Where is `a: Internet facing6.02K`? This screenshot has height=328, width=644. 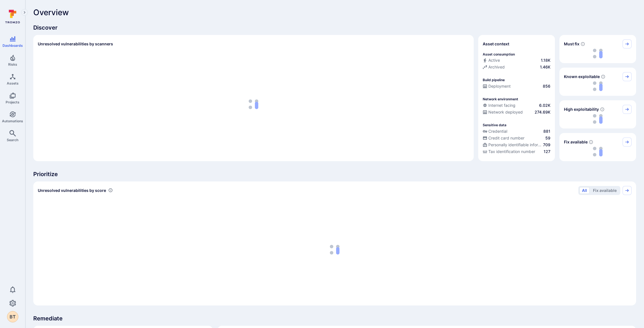 a: Internet facing6.02K is located at coordinates (516, 106).